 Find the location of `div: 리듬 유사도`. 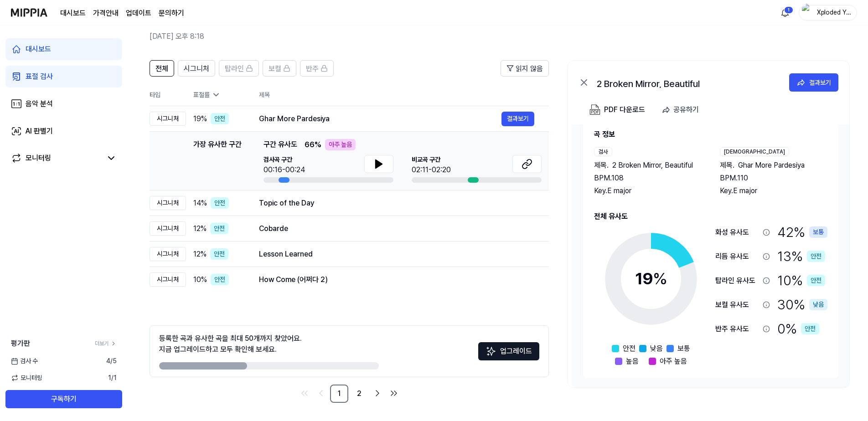

div: 리듬 유사도 is located at coordinates (738, 257).